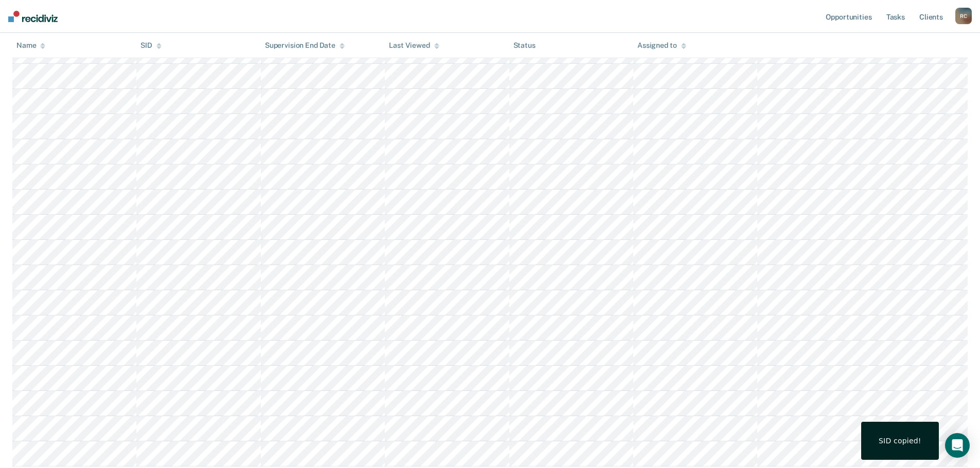 This screenshot has width=980, height=468. I want to click on img: Recidiviz, so click(33, 16).